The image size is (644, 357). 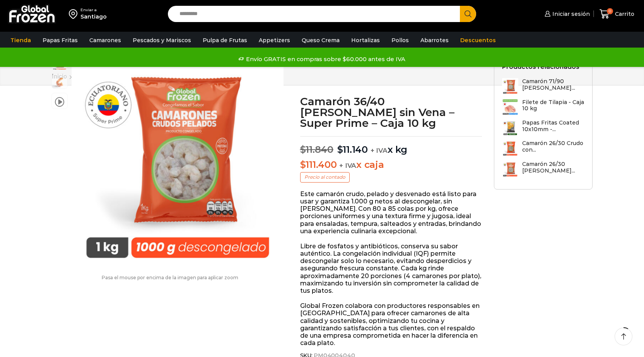 What do you see at coordinates (566, 14) in the screenshot?
I see `a: Iniciar sesión` at bounding box center [566, 14].